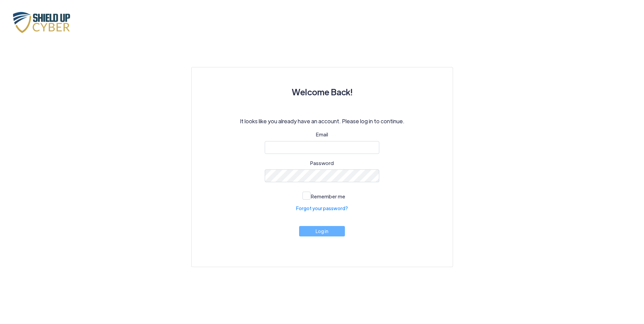 The height and width of the screenshot is (324, 644). I want to click on a: Forgot your password?, so click(322, 208).